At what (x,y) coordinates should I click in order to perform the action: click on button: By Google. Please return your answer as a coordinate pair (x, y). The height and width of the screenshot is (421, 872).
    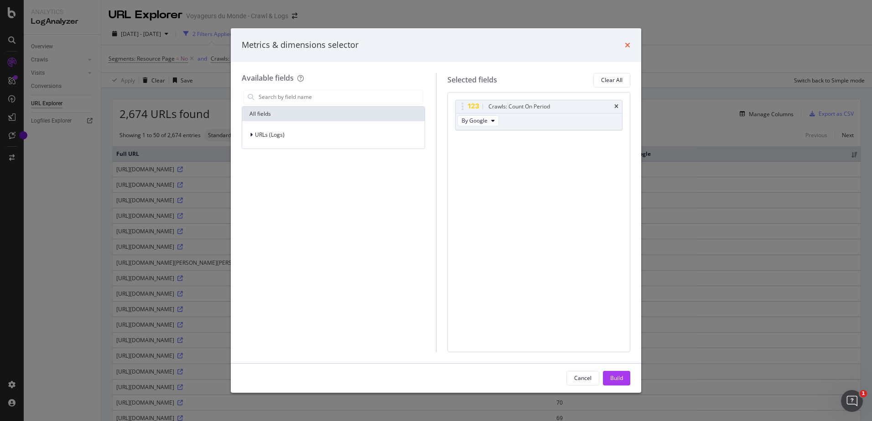
    Looking at the image, I should click on (478, 121).